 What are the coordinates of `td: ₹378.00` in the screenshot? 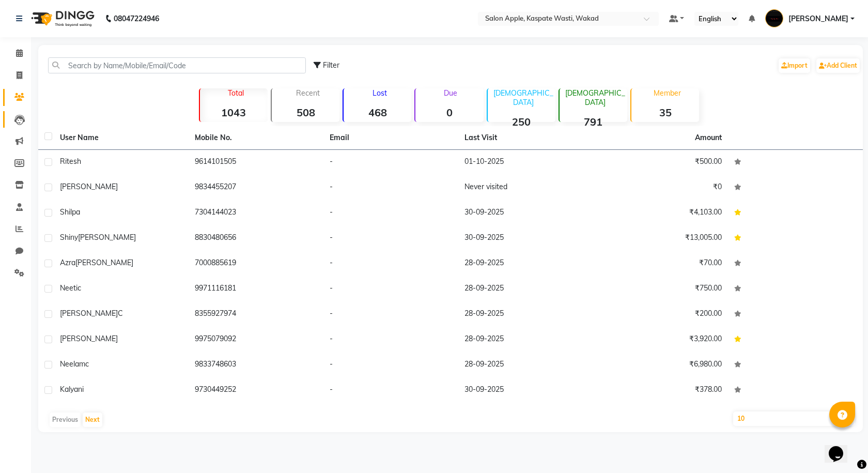 It's located at (660, 391).